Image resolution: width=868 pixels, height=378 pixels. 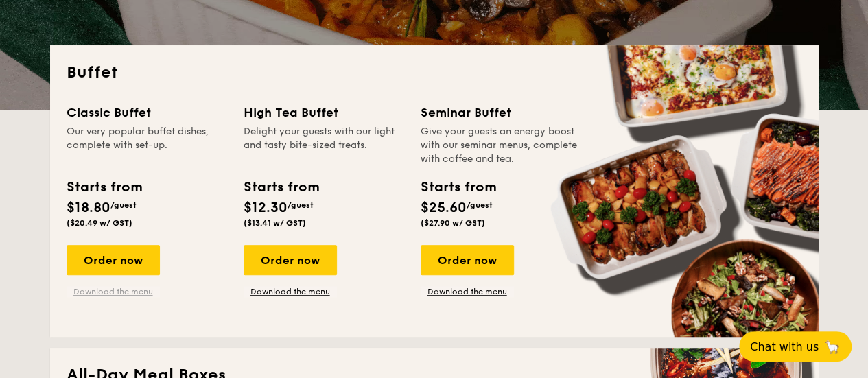 What do you see at coordinates (434, 73) in the screenshot?
I see `h2: Buffet` at bounding box center [434, 73].